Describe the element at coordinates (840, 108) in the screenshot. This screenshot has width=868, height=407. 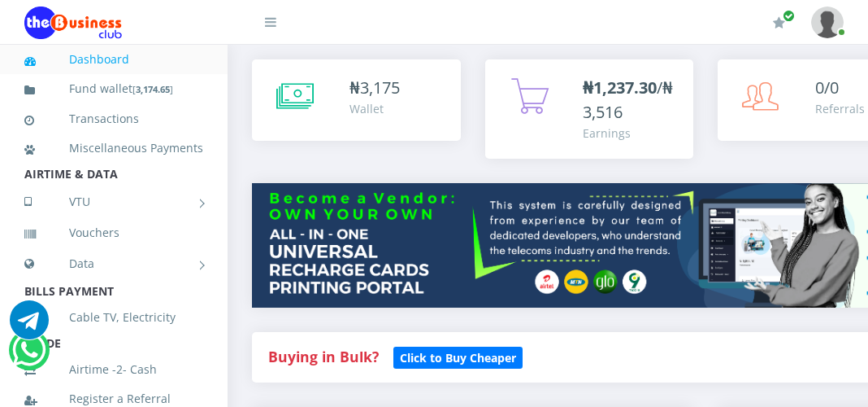
I see `div: Referrals` at that location.